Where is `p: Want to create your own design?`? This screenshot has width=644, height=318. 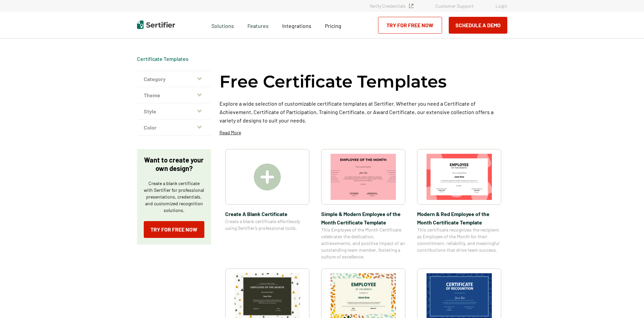
p: Want to create your own design? is located at coordinates (174, 164).